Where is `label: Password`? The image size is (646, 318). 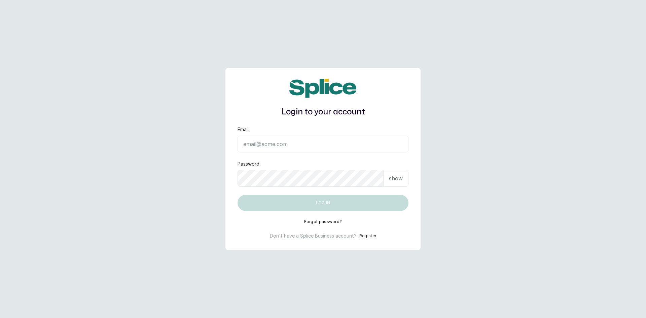
label: Password is located at coordinates (248, 164).